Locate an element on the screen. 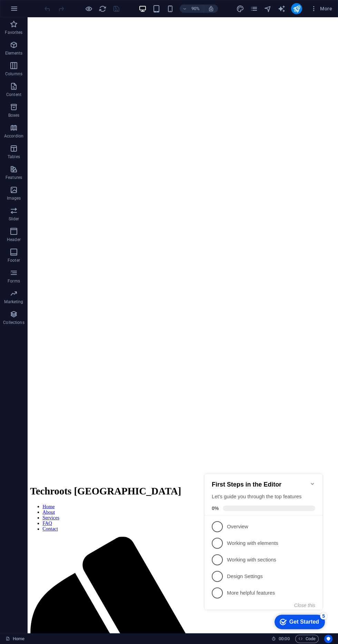 This screenshot has width=338, height=644. span: Code is located at coordinates (307, 638).